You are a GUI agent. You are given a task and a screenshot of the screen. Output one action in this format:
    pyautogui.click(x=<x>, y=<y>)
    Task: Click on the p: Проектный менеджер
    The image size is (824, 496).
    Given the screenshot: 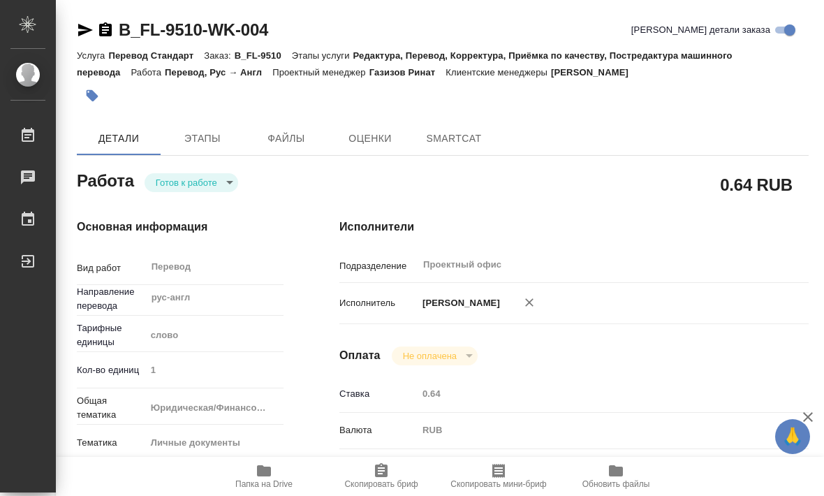 What is the action you would take?
    pyautogui.click(x=321, y=72)
    